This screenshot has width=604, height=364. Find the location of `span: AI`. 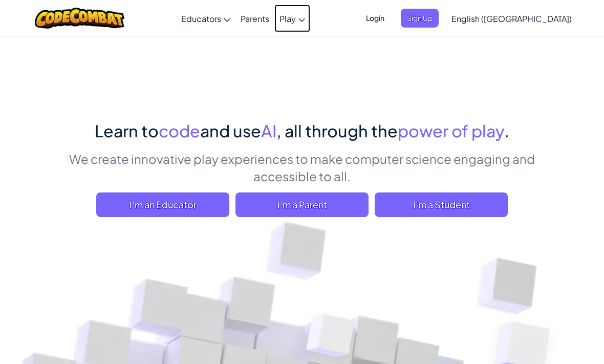

span: AI is located at coordinates (268, 130).